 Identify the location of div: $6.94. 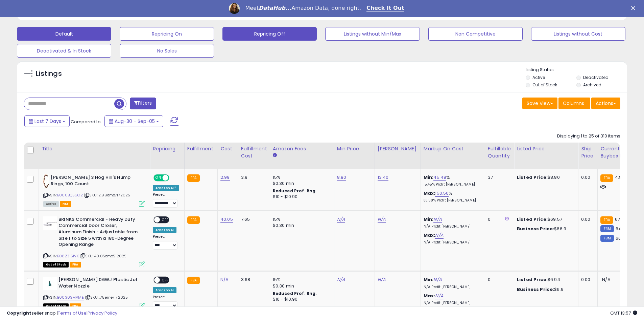
(545, 280).